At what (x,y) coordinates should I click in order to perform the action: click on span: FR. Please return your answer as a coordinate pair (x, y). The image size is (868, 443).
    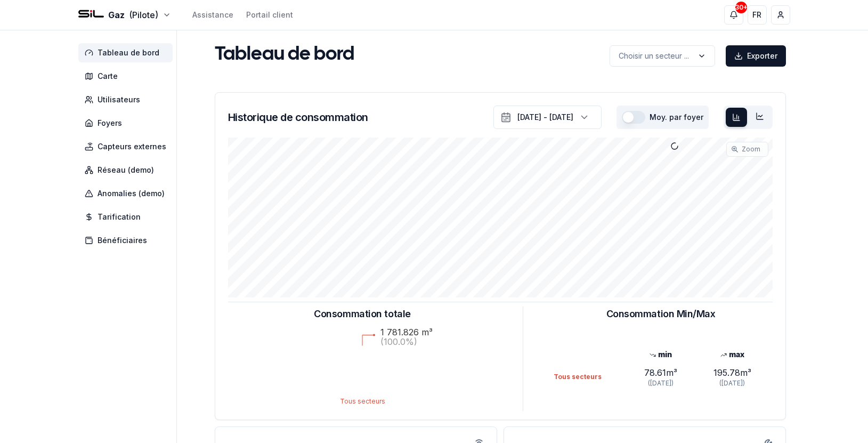
    Looking at the image, I should click on (757, 15).